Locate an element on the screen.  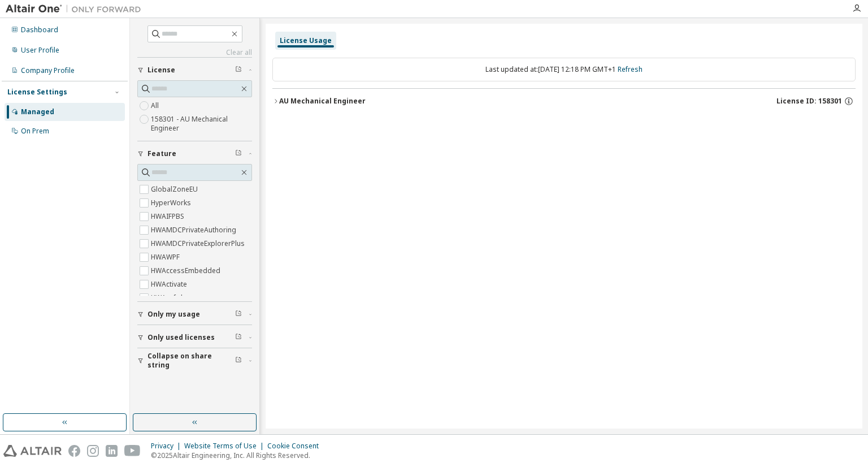
span: License ID: 158301 is located at coordinates (809, 101).